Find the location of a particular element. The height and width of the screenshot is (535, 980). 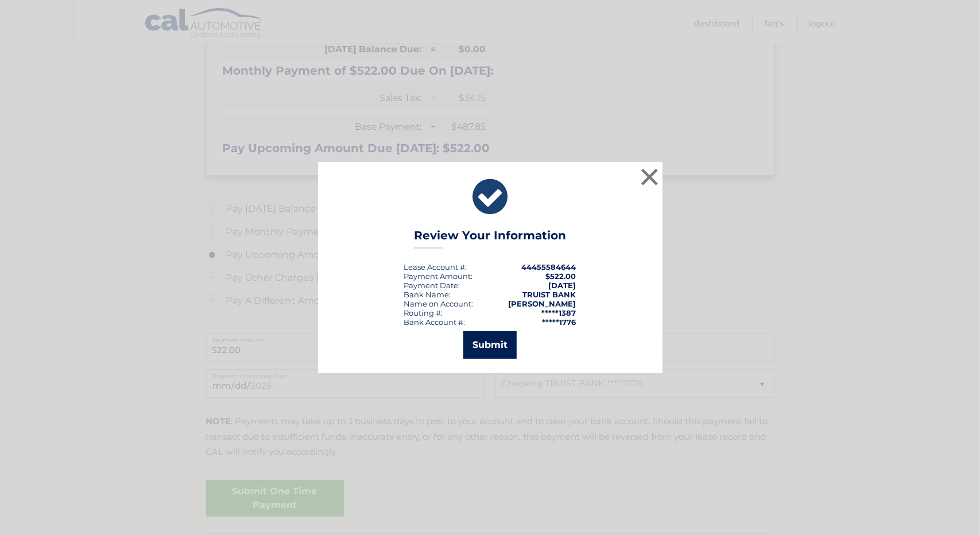

div: Bank Account #: is located at coordinates (435, 322).